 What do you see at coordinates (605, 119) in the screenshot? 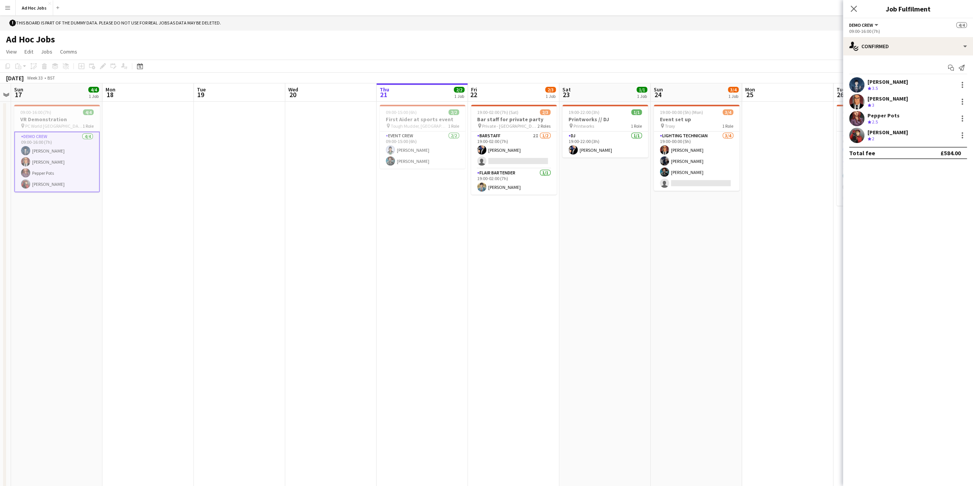
I see `h3: Printworks // DJ` at bounding box center [605, 119].